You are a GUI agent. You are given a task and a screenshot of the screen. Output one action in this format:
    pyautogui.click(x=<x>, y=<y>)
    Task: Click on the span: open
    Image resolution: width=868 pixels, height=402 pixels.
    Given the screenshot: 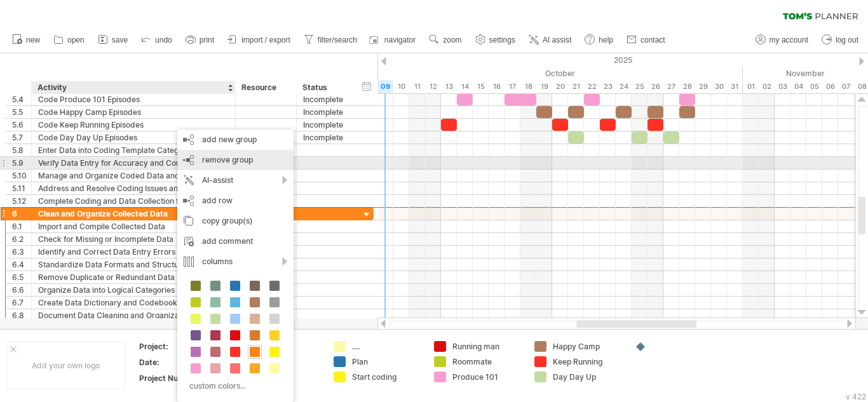 What is the action you would take?
    pyautogui.click(x=75, y=40)
    